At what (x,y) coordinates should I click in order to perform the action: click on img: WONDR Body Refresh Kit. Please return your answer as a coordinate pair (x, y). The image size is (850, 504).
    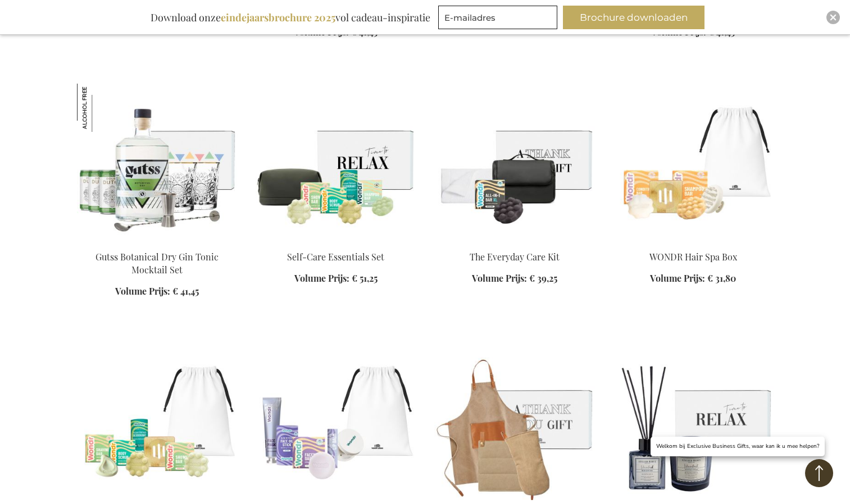
    Looking at the image, I should click on (158, 421).